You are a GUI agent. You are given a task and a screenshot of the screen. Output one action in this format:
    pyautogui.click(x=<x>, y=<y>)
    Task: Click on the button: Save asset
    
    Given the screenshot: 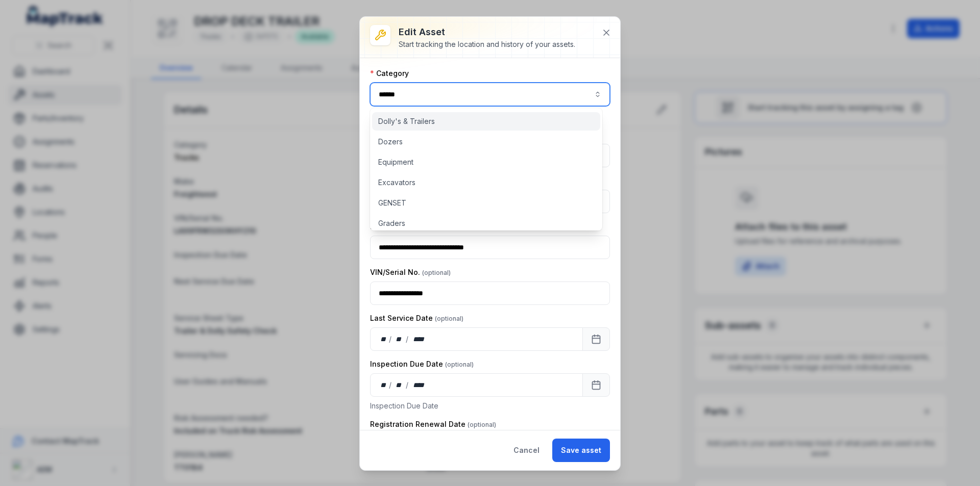 What is the action you would take?
    pyautogui.click(x=581, y=451)
    